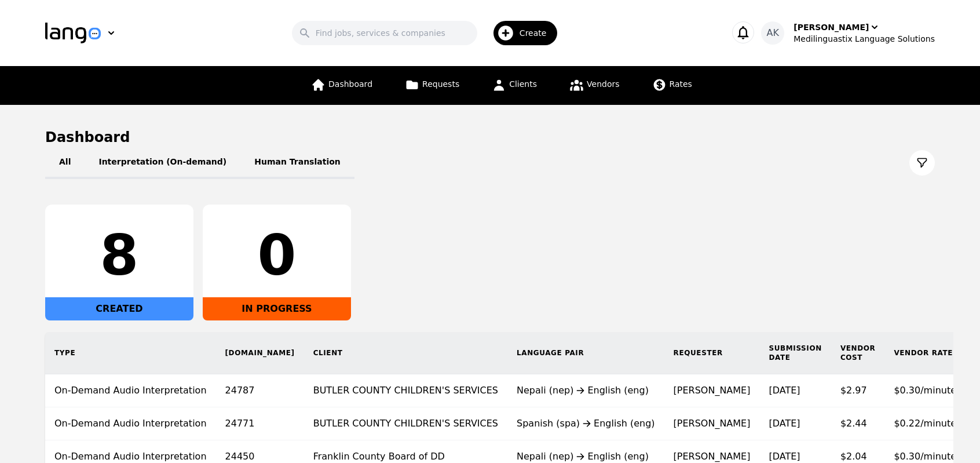 This screenshot has width=980, height=463. What do you see at coordinates (537, 33) in the screenshot?
I see `span: Create` at bounding box center [537, 33].